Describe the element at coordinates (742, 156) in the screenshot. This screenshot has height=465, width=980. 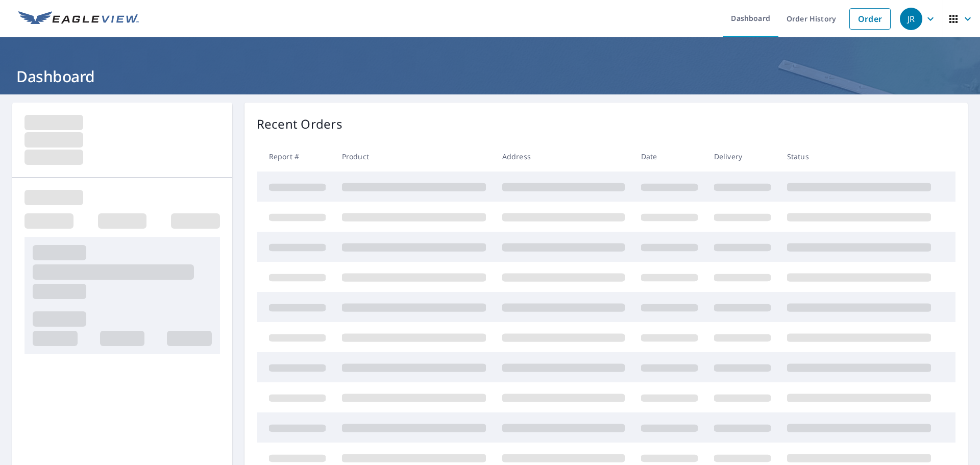
I see `th: Delivery` at that location.